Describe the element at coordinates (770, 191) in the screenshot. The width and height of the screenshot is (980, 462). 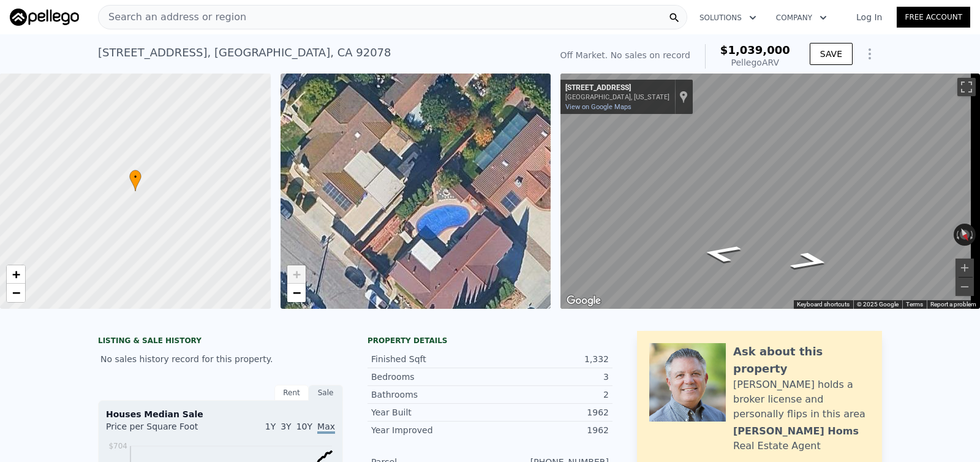
I see `div: Street View` at that location.